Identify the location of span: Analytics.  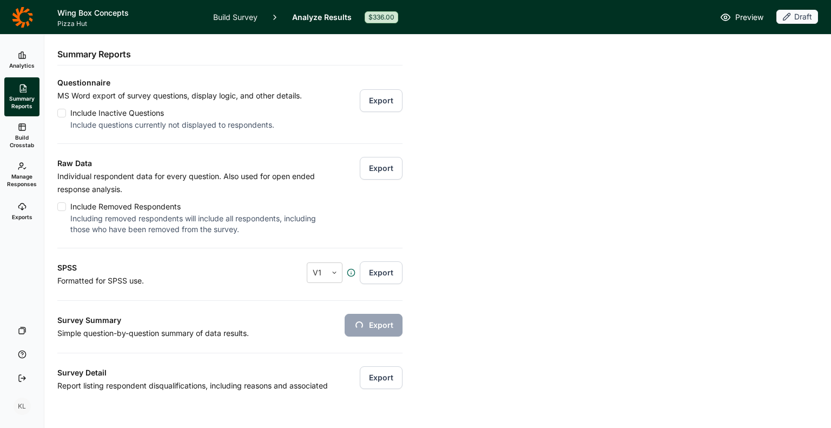
(22, 65).